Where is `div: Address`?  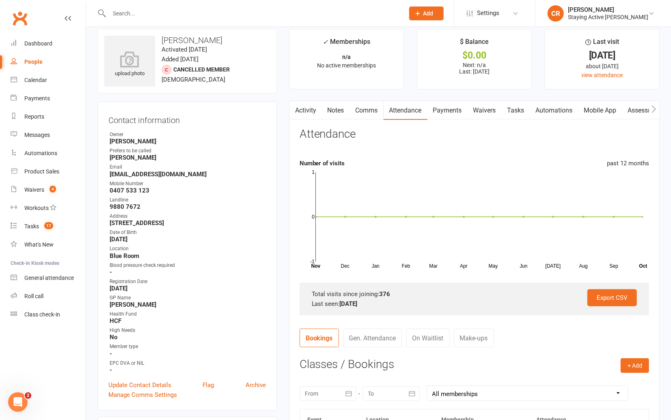 div: Address is located at coordinates (188, 216).